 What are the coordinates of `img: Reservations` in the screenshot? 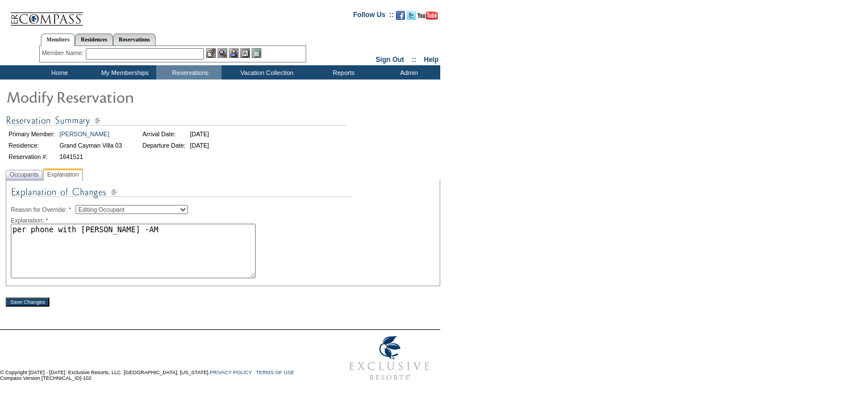 It's located at (245, 53).